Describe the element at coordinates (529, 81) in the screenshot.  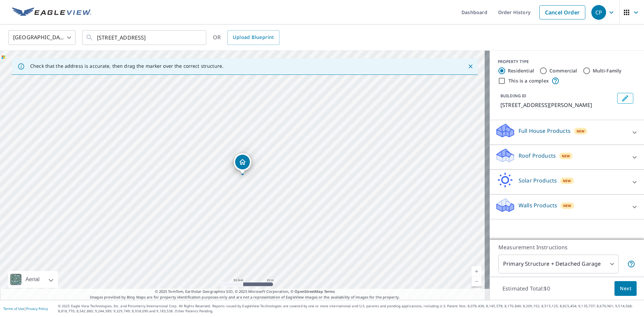
I see `label: This is a complex` at that location.